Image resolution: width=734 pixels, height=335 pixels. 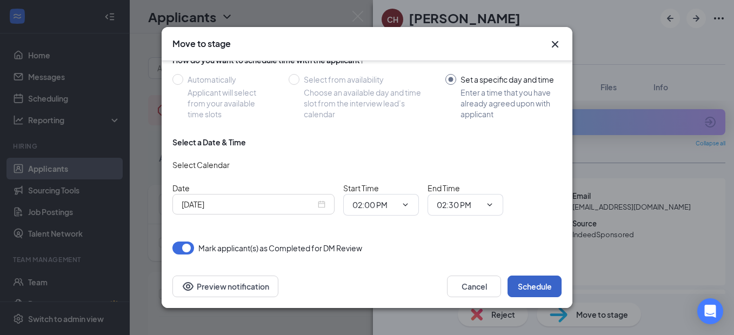 What do you see at coordinates (710, 311) in the screenshot?
I see `div: Open Intercom Messenger` at bounding box center [710, 311].